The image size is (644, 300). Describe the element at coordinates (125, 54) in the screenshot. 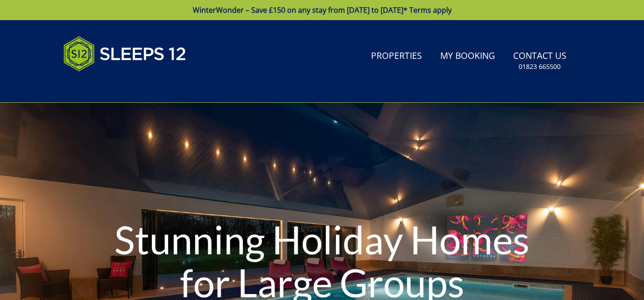

I see `img: Sleeps 12` at that location.